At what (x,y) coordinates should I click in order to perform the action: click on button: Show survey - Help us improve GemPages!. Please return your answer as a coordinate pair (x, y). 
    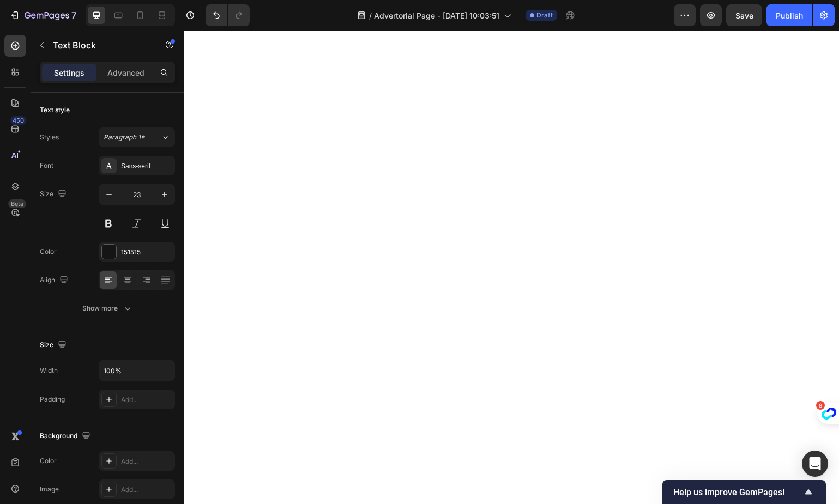
    Looking at the image, I should click on (744, 493).